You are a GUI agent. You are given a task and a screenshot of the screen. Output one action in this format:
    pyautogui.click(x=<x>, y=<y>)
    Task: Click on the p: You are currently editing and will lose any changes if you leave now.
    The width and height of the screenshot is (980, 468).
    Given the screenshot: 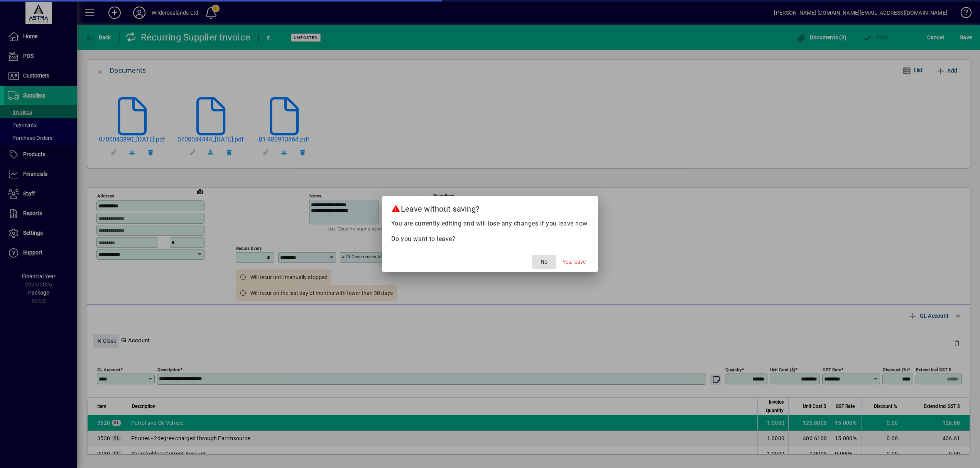 What is the action you would take?
    pyautogui.click(x=490, y=223)
    